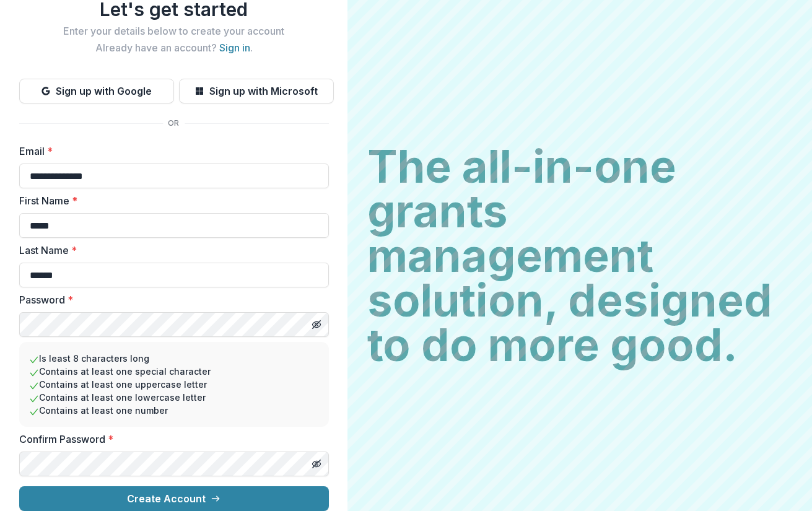  Describe the element at coordinates (174, 371) in the screenshot. I see `li: Contains at least one special character` at that location.